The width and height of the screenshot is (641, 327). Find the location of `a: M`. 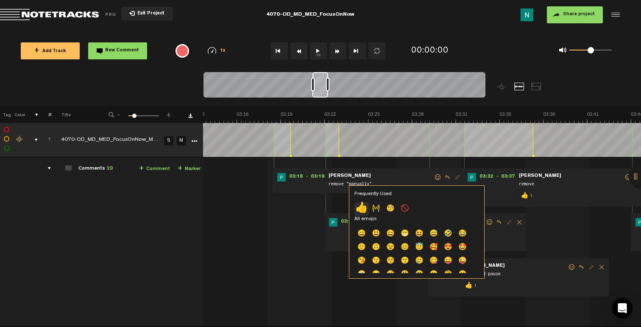

a: M is located at coordinates (181, 141).